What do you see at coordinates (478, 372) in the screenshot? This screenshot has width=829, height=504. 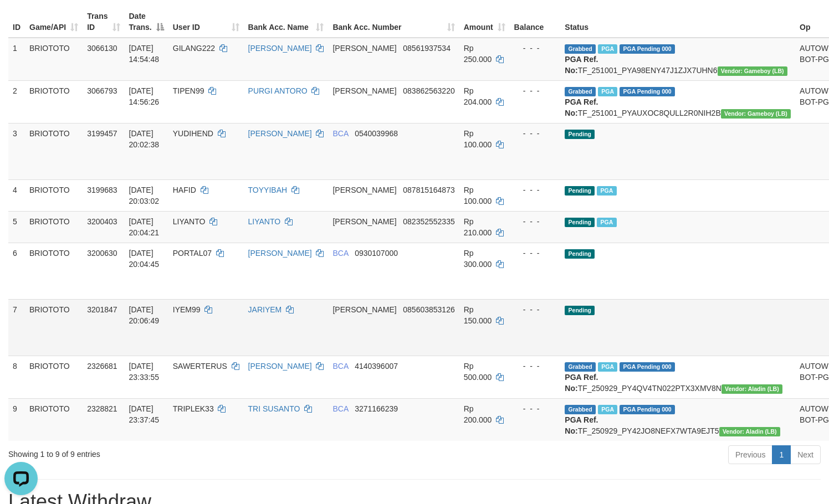 I see `span: Rp 500.000` at bounding box center [478, 372].